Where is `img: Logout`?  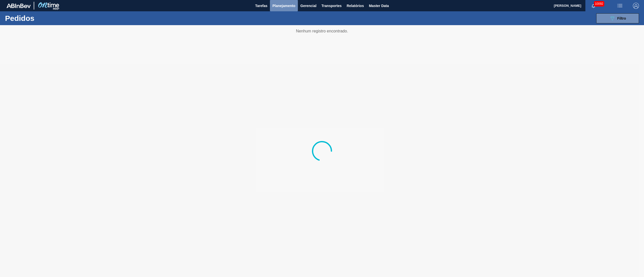 img: Logout is located at coordinates (636, 6).